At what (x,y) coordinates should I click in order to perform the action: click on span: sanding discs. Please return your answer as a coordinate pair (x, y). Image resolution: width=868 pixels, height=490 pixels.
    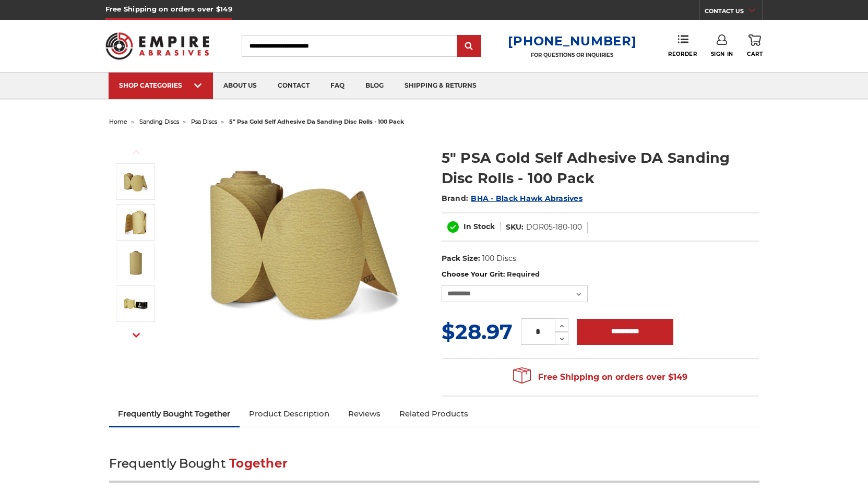
    Looking at the image, I should click on (159, 122).